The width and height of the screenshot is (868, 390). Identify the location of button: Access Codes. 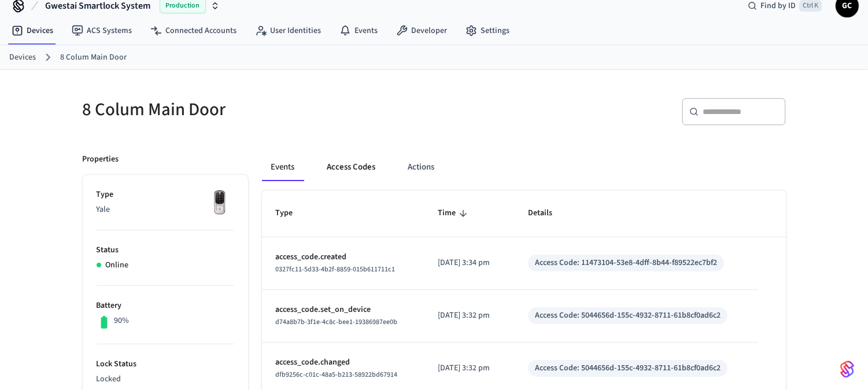
(352, 167).